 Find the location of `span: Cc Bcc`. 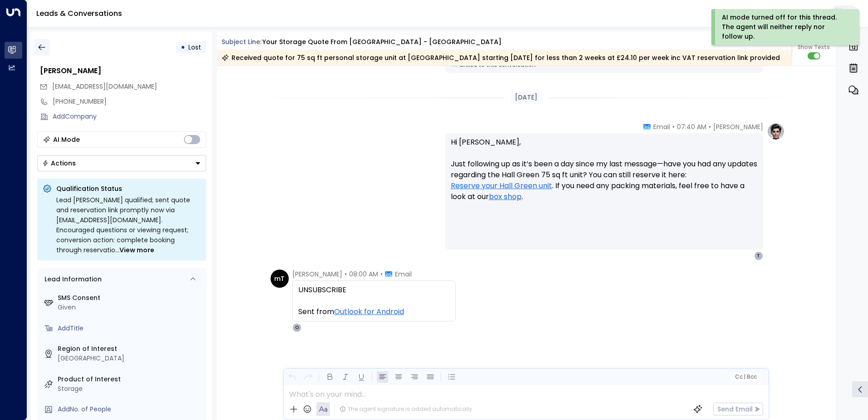

span: Cc Bcc is located at coordinates (746, 377).